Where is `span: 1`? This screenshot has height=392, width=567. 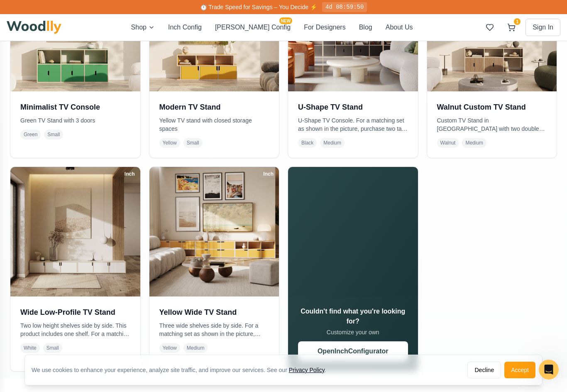 span: 1 is located at coordinates (518, 21).